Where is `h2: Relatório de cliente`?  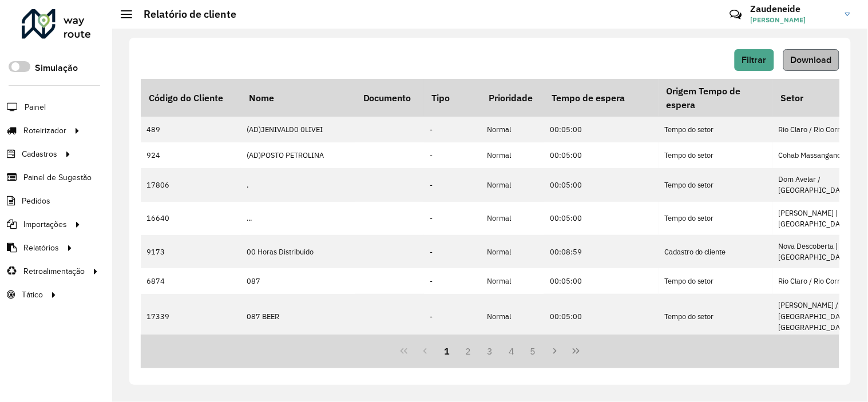
h2: Relatório de cliente is located at coordinates (184, 14).